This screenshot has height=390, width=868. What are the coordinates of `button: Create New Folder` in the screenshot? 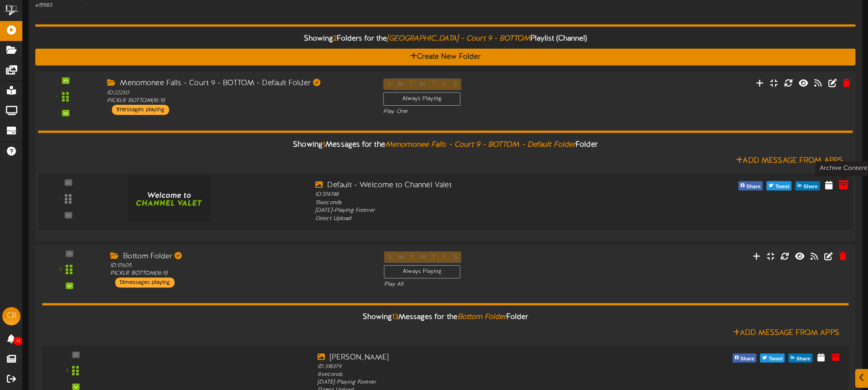 It's located at (445, 57).